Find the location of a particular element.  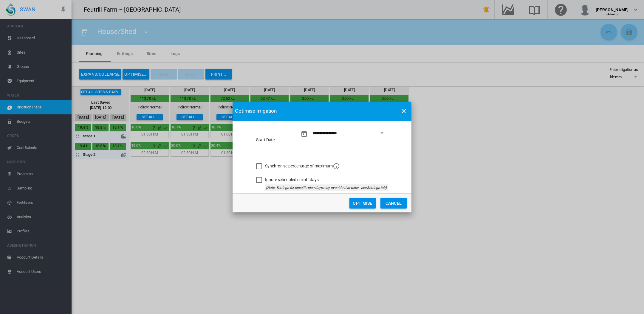

button: Optimise is located at coordinates (363, 203).